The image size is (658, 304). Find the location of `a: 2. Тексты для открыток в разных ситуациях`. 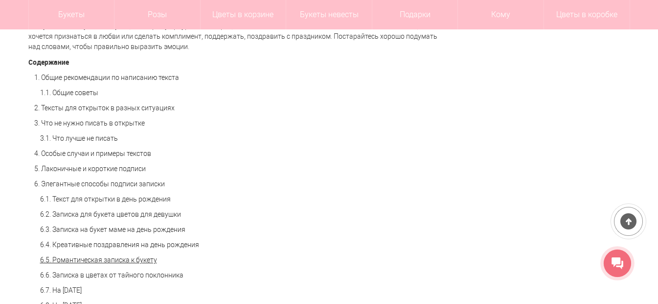

a: 2. Тексты для открыток в разных ситуациях is located at coordinates (104, 108).